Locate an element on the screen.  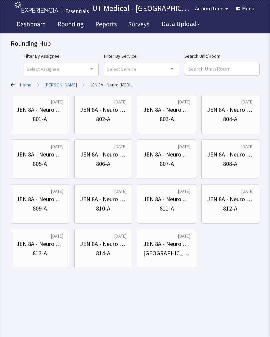
a: Reports is located at coordinates (106, 25).